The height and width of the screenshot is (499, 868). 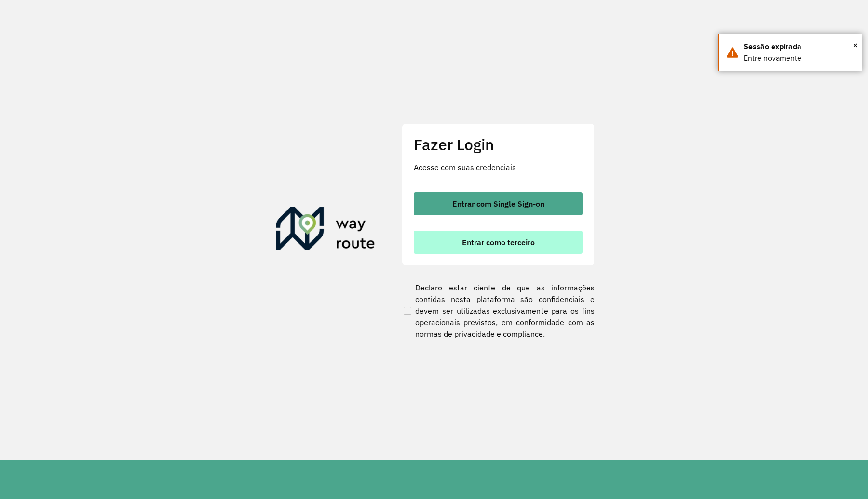 I want to click on div: Entre novamente, so click(x=799, y=58).